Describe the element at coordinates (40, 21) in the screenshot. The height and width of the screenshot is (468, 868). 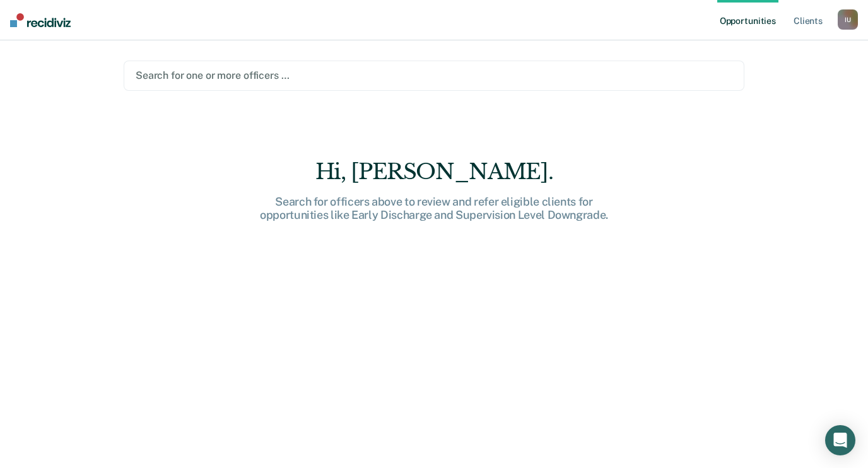
I see `img: Recidiviz` at that location.